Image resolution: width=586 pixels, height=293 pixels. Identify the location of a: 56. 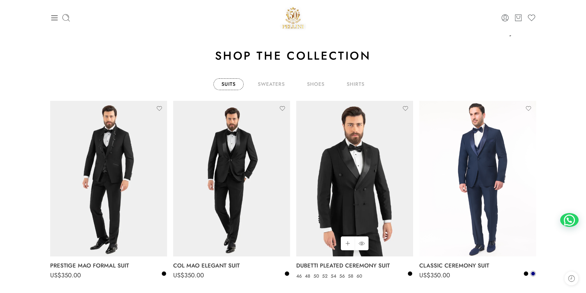
(342, 276).